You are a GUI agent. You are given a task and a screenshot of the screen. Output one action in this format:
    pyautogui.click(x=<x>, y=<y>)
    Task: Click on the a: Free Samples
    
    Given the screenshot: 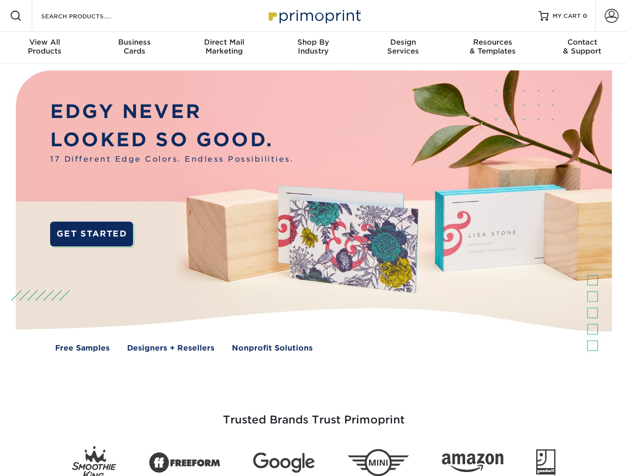 What is the action you would take?
    pyautogui.click(x=82, y=348)
    